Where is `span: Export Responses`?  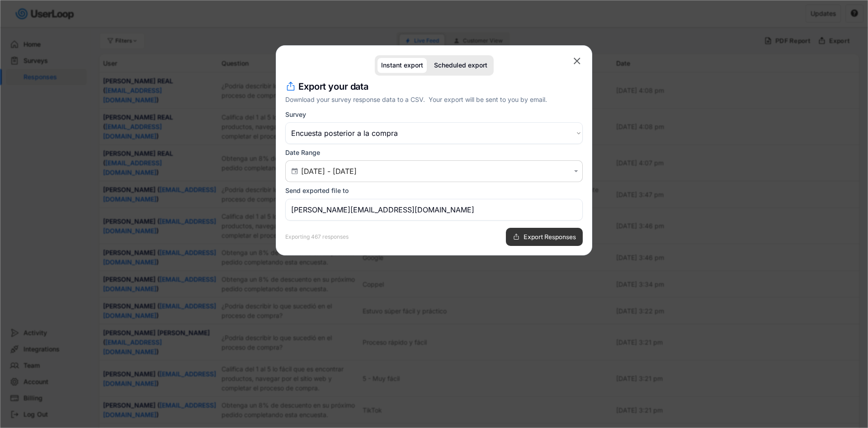
span: Export Responses is located at coordinates (550, 237).